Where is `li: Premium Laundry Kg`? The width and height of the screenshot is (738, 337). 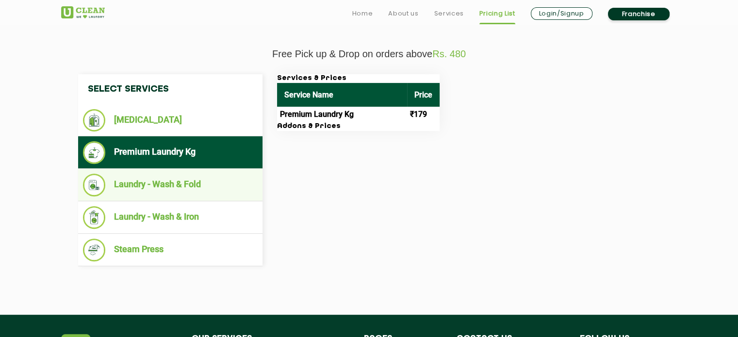 li: Premium Laundry Kg is located at coordinates (170, 152).